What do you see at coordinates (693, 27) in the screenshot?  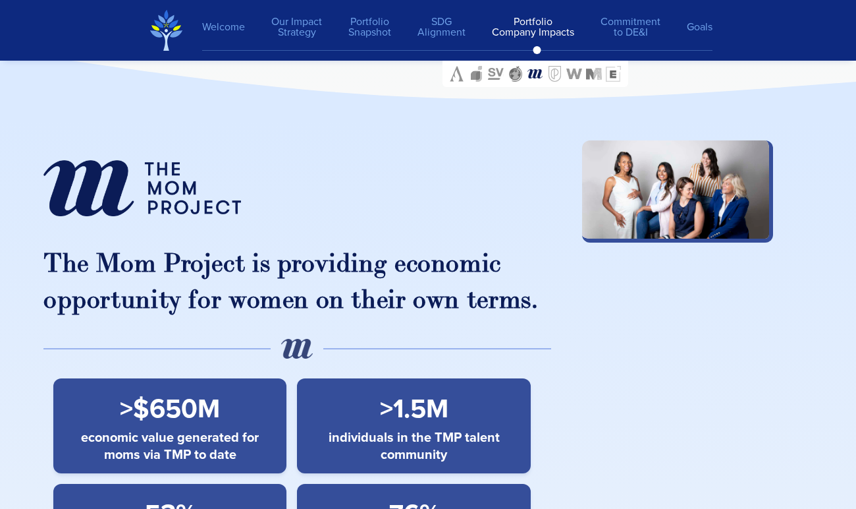 I see `a: Goals` at bounding box center [693, 27].